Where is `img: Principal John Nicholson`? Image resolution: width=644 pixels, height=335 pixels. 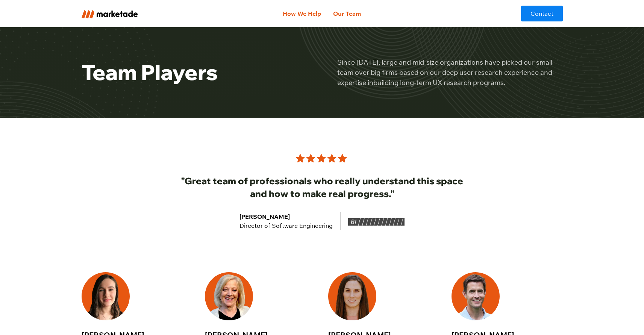
img: Principal John Nicholson is located at coordinates (475, 297).